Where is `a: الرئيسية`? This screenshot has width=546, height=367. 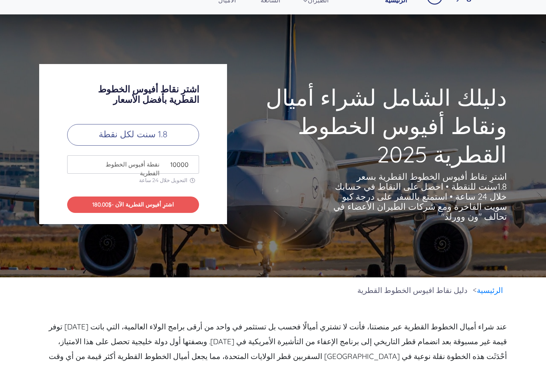 a: الرئيسية is located at coordinates (490, 290).